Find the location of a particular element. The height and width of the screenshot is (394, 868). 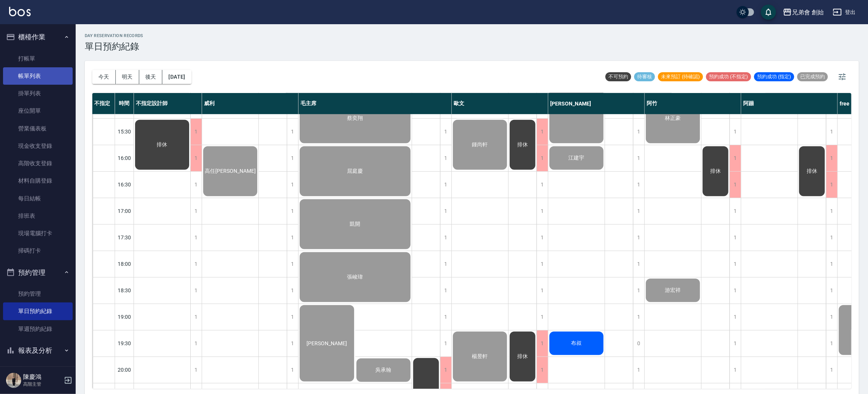

div: 18:30 is located at coordinates (124, 290).